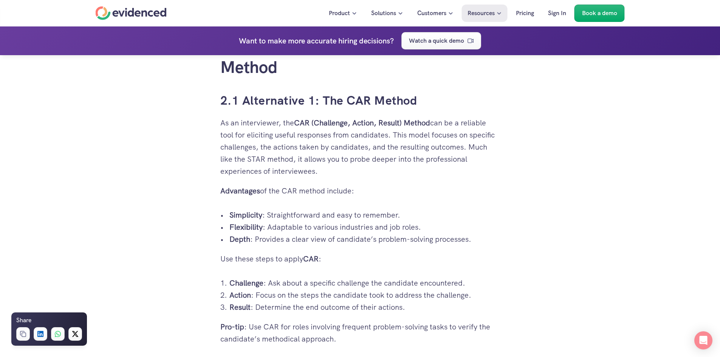 The width and height of the screenshot is (720, 357). I want to click on p: Pricing, so click(525, 13).